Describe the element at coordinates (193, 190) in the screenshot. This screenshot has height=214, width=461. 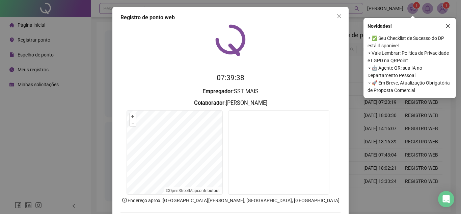
I see `li: © contributors.` at that location.